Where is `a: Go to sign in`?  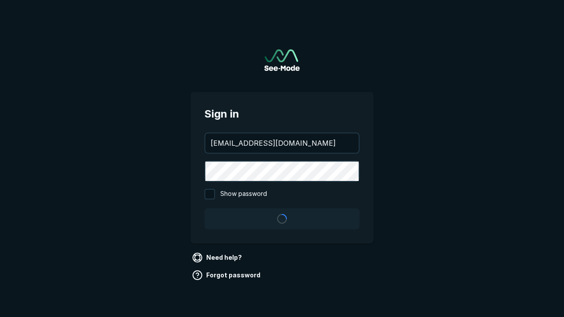 a: Go to sign in is located at coordinates (282, 60).